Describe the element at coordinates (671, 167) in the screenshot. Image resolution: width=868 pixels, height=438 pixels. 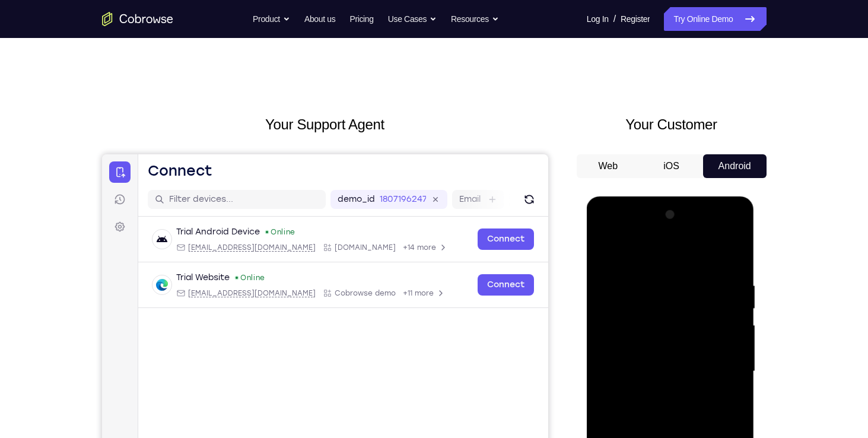
I see `button: iOS` at that location.